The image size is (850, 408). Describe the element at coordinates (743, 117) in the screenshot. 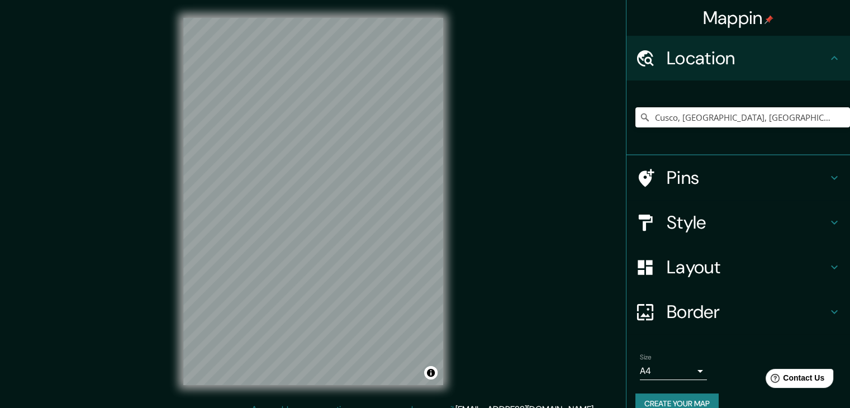

I see `input: Pick your city or area` at that location.